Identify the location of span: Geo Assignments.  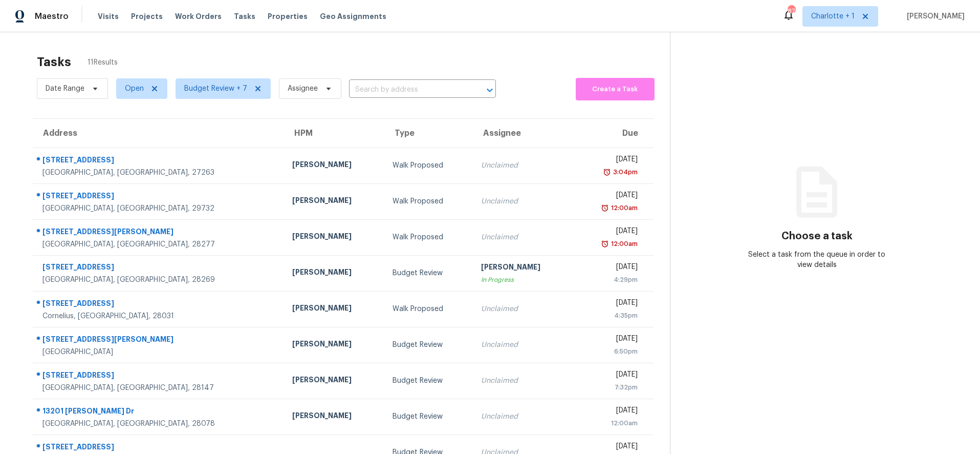
(353, 17).